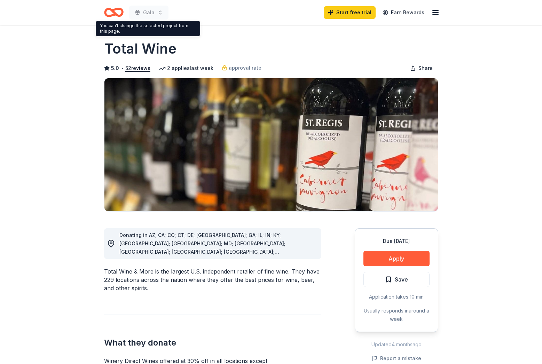 This screenshot has height=364, width=542. I want to click on button: 52reviews, so click(138, 68).